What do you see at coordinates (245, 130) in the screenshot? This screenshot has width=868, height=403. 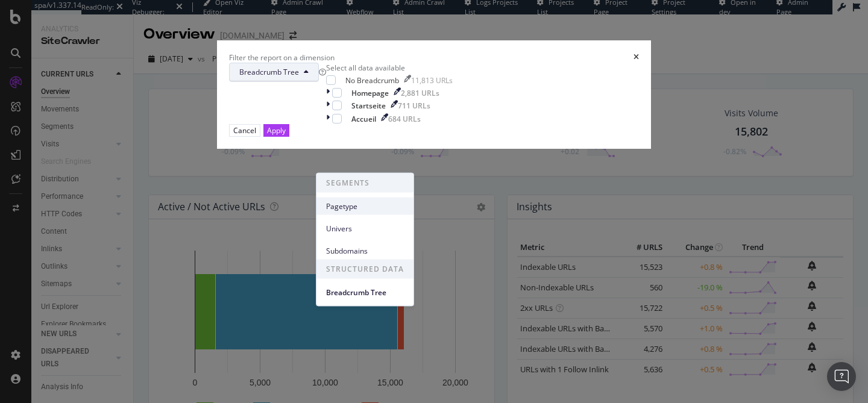 I see `div: Cancel` at bounding box center [245, 130].